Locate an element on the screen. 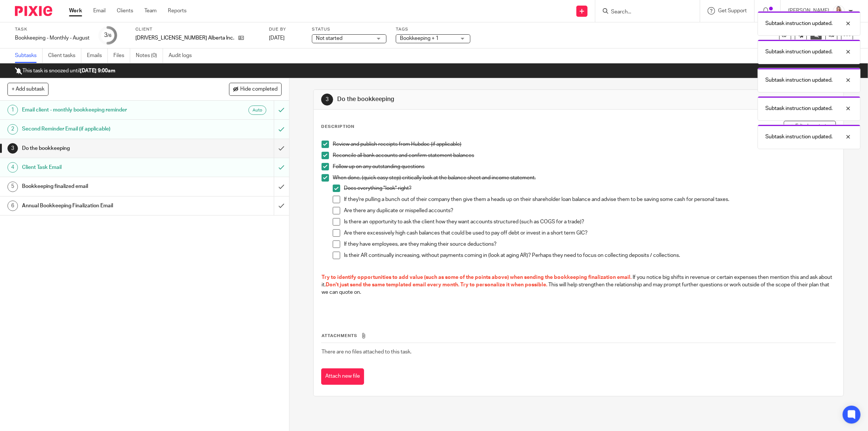 The image size is (868, 431). a: Team is located at coordinates (150, 11).